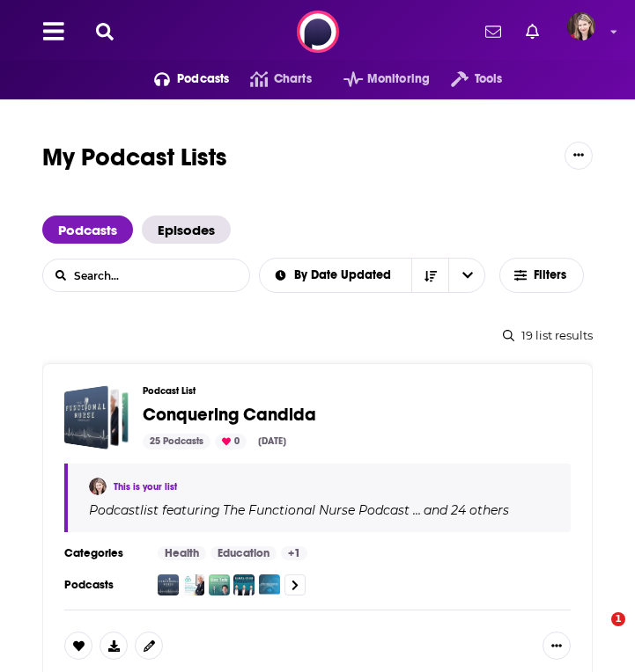 The width and height of the screenshot is (635, 672). What do you see at coordinates (345, 276) in the screenshot?
I see `span: By Date Updated` at bounding box center [345, 276].